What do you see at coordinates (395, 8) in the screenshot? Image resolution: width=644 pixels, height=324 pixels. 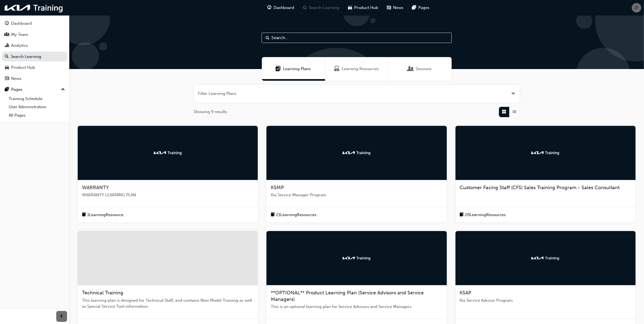 I see `a: news-iconNews` at bounding box center [395, 8].